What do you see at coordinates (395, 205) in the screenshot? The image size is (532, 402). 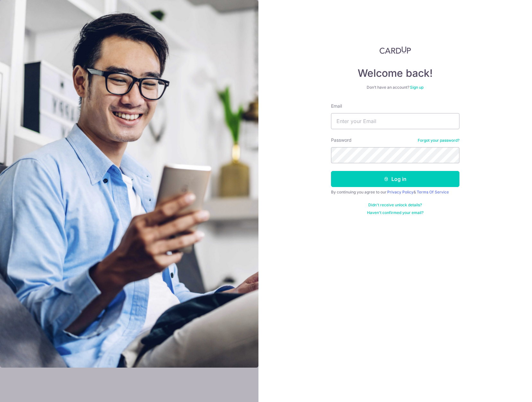 I see `a: Didn't receive unlock details?` at bounding box center [395, 205].